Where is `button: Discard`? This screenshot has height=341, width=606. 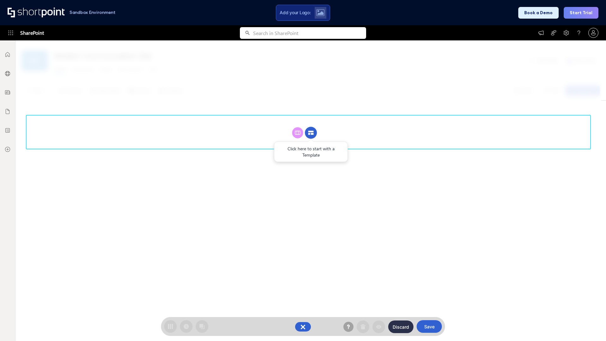 button: Discard is located at coordinates (401, 327).